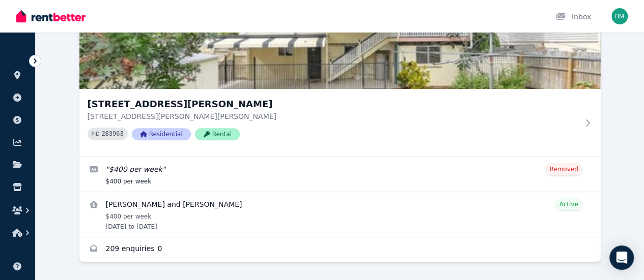 Image resolution: width=644 pixels, height=280 pixels. What do you see at coordinates (24, 59) in the screenshot?
I see `span: ORGANISE` at bounding box center [24, 59].